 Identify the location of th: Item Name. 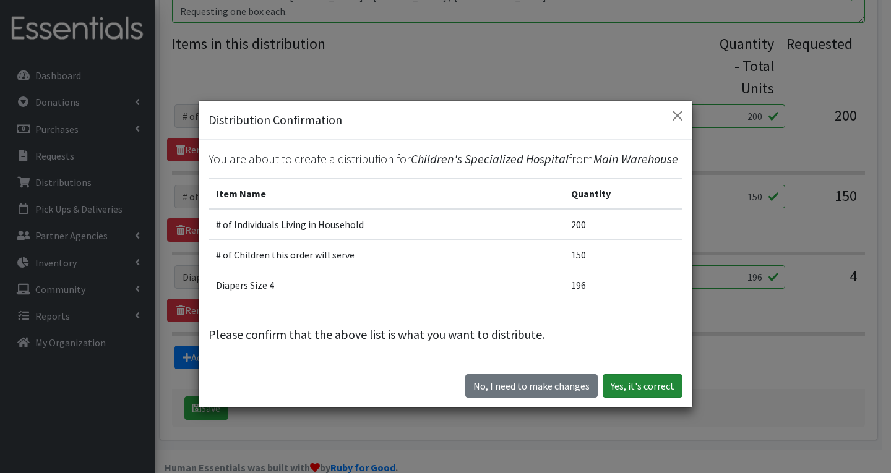
(386, 194).